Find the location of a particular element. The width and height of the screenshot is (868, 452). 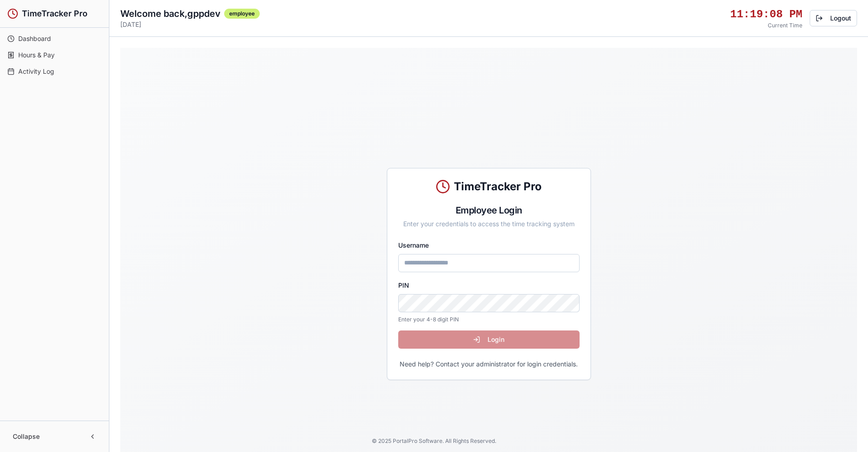

a: Activity Log is located at coordinates (54, 72).